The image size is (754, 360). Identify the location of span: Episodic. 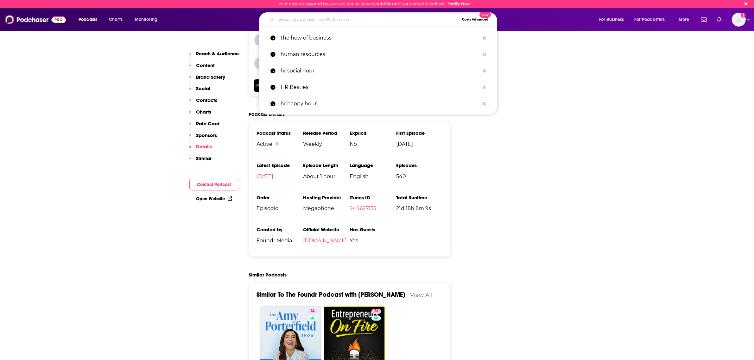
(280, 209).